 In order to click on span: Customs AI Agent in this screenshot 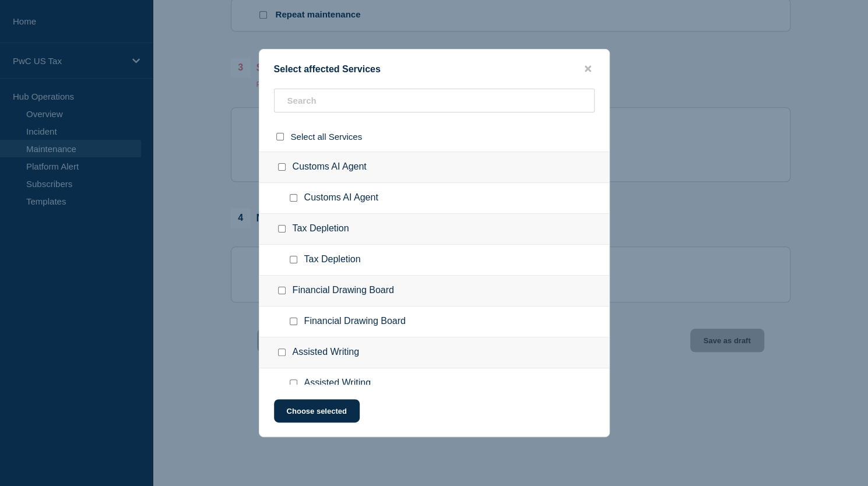, I will do `click(341, 198)`.